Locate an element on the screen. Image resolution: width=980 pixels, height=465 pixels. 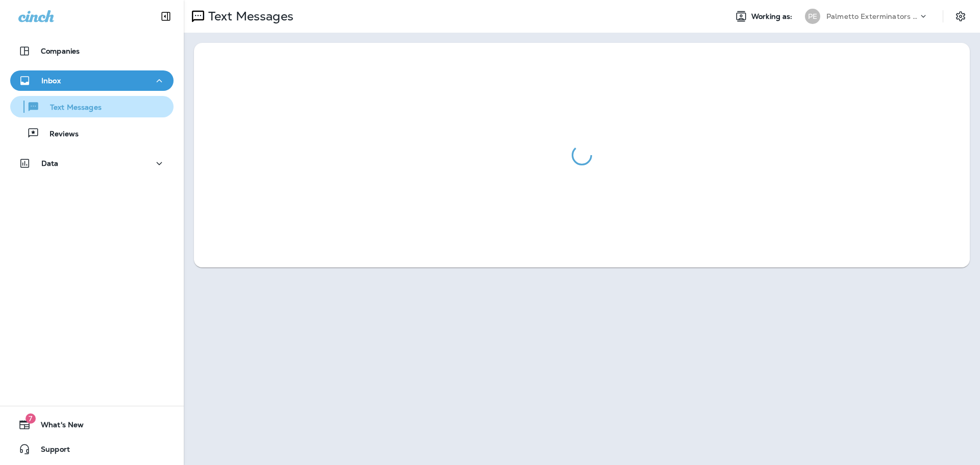
span: Working as: is located at coordinates (772, 16).